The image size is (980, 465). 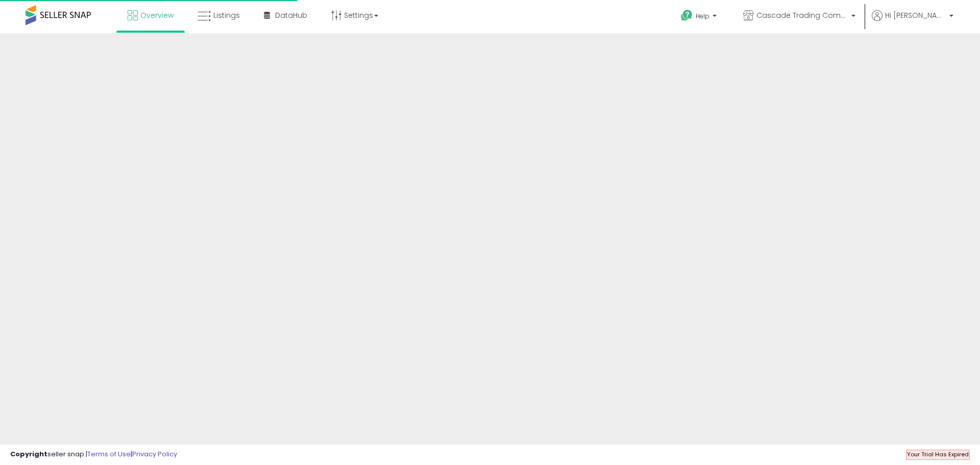 I want to click on span: Cascade Trading Company, so click(x=802, y=16).